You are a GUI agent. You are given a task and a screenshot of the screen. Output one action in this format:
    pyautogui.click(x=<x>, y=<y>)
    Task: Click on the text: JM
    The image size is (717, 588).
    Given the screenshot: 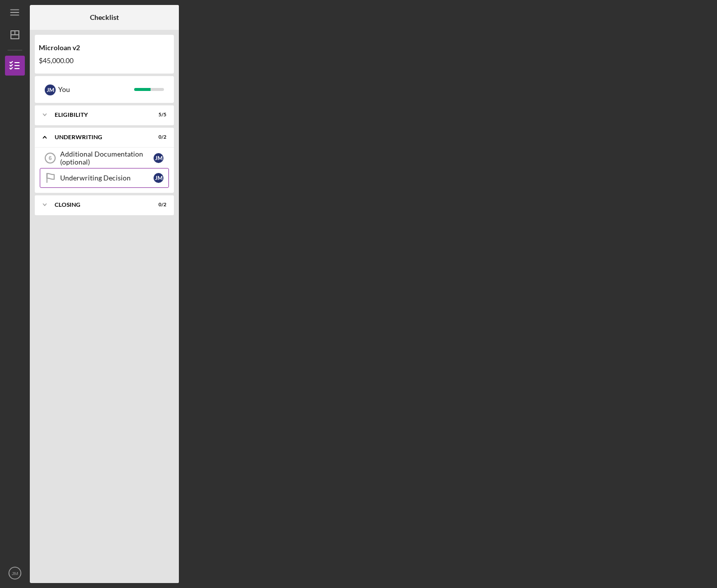 What is the action you would take?
    pyautogui.click(x=15, y=573)
    